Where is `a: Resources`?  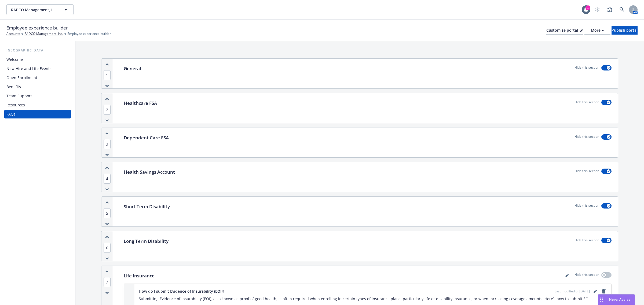 a: Resources is located at coordinates (38, 105).